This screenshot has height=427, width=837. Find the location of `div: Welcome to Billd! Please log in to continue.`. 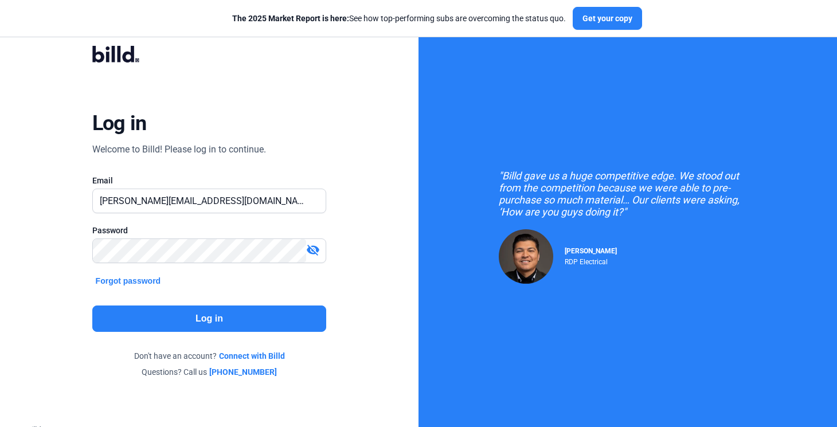

div: Welcome to Billd! Please log in to continue. is located at coordinates (179, 150).